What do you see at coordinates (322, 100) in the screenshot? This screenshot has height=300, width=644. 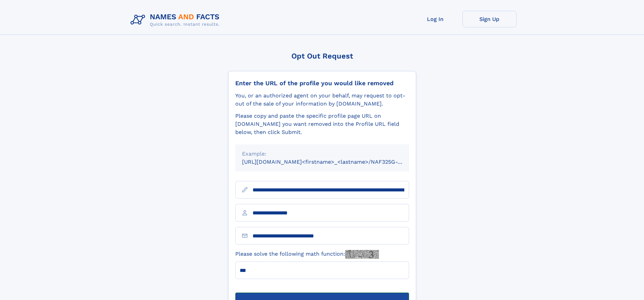 I see `div: You, or an authorized agent on your behalf, may request to opt-out of the sale of your informatio...` at bounding box center [322, 100].